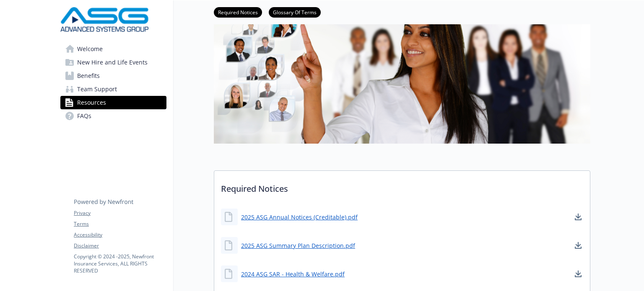 The width and height of the screenshot is (644, 291). Describe the element at coordinates (120, 264) in the screenshot. I see `p: Copyright © 2024 - 2025 , Newfront Insurance Services, ALL RIGHTS RESERVED` at that location.